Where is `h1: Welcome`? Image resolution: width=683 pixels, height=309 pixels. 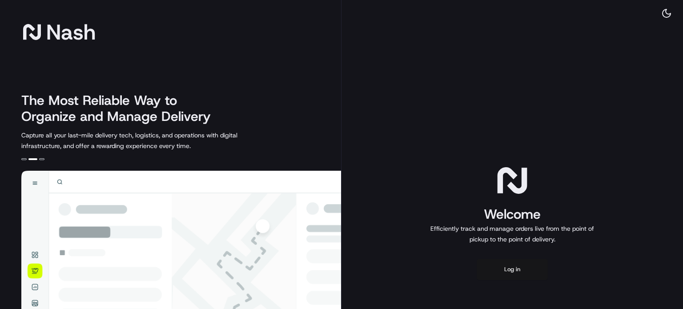 h1: Welcome is located at coordinates (512, 214).